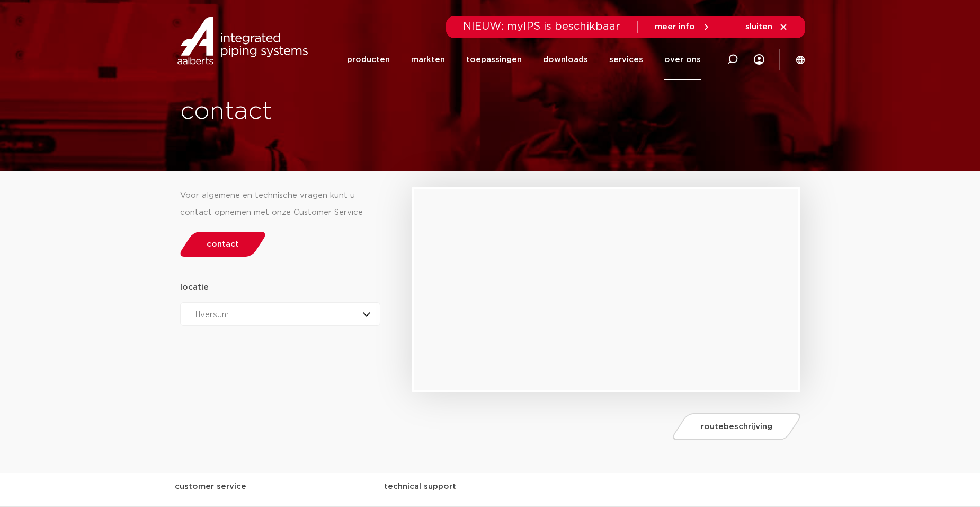 The image size is (980, 507). Describe the element at coordinates (736, 426) in the screenshot. I see `a: routebeschrijving` at that location.